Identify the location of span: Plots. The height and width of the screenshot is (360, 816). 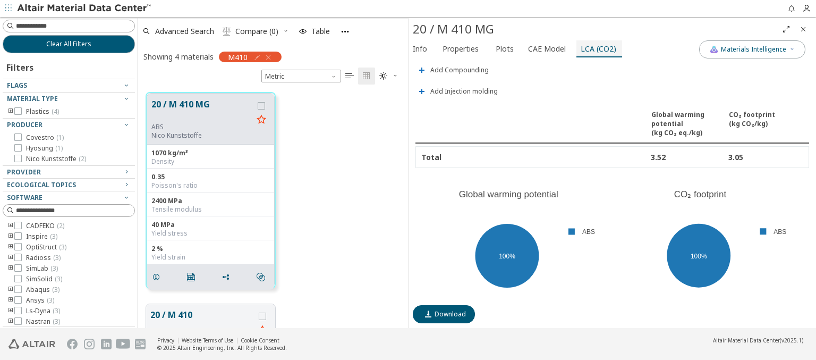
(504, 49).